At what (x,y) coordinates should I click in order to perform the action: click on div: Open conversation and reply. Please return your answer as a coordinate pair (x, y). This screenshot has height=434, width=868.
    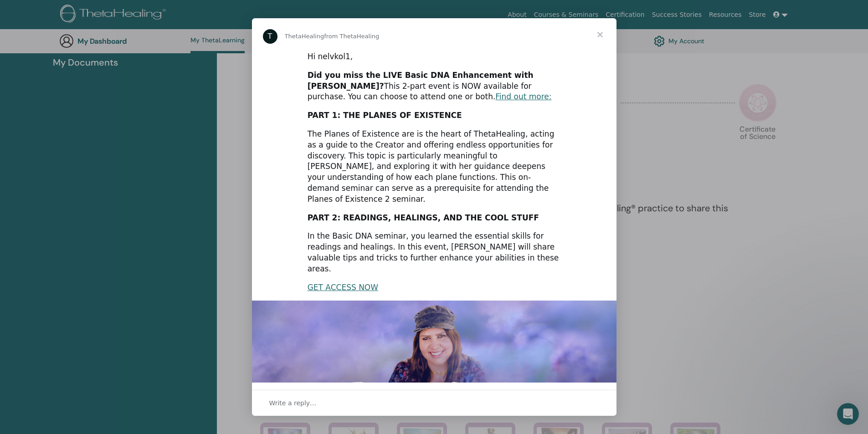
    Looking at the image, I should click on (434, 403).